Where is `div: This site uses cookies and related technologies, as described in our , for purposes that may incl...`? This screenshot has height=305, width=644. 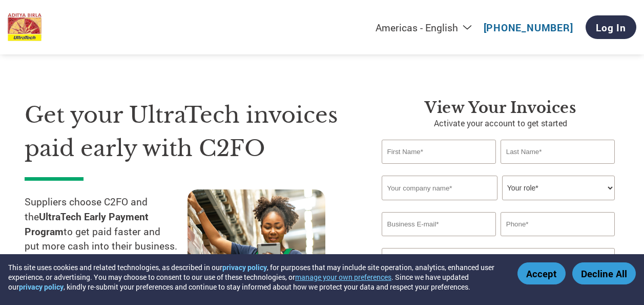
div: This site uses cookies and related technologies, as described in our , for purposes that may incl... is located at coordinates (255, 277).